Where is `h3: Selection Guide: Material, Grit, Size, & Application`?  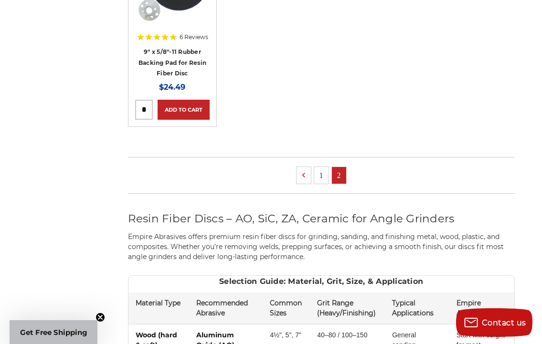
h3: Selection Guide: Material, Grit, Size, & Application is located at coordinates (322, 282).